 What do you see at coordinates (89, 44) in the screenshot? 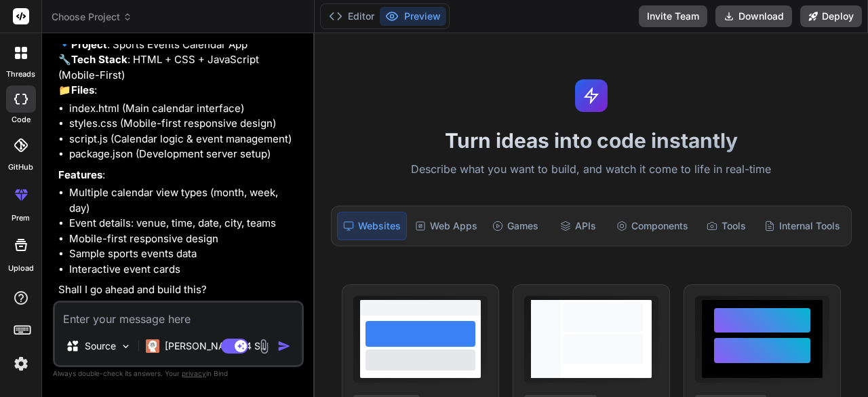
I see `strong: Project` at bounding box center [89, 44].